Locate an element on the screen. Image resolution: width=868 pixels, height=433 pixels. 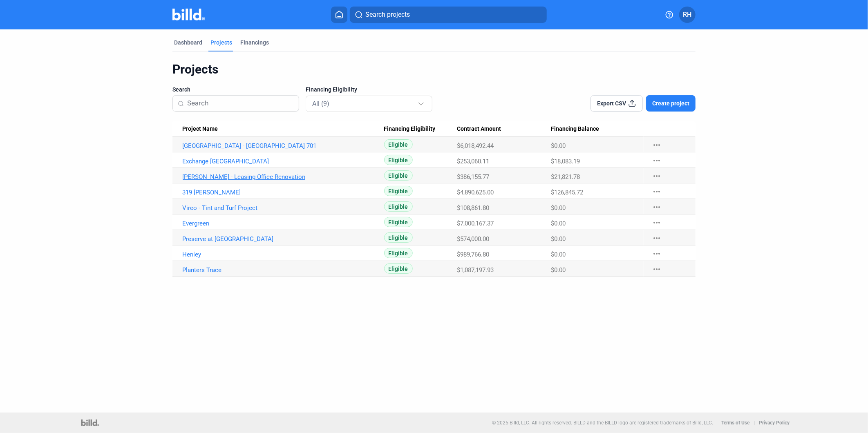
span: Contract Amount is located at coordinates (480, 129).